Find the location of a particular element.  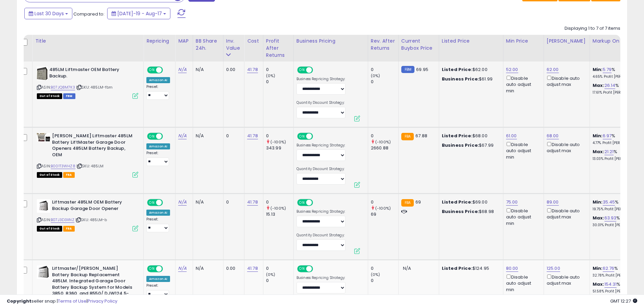

div: Profit After Returns is located at coordinates (278, 48).